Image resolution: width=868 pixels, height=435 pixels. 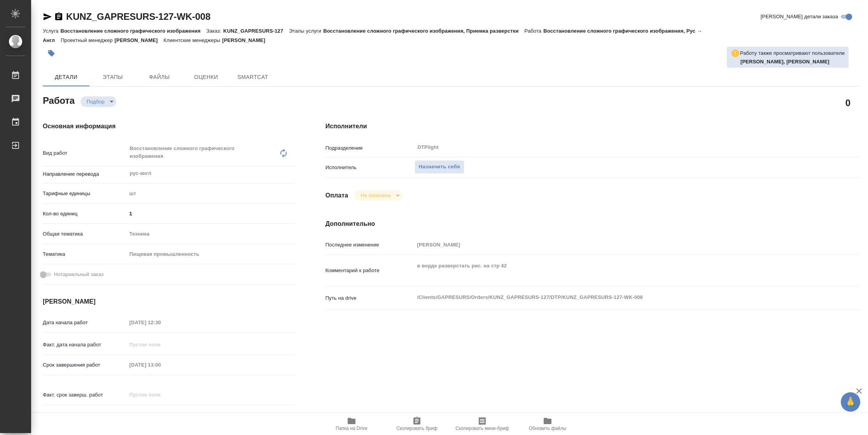 What do you see at coordinates (214, 31) in the screenshot?
I see `p: Заказ:` at bounding box center [214, 31].